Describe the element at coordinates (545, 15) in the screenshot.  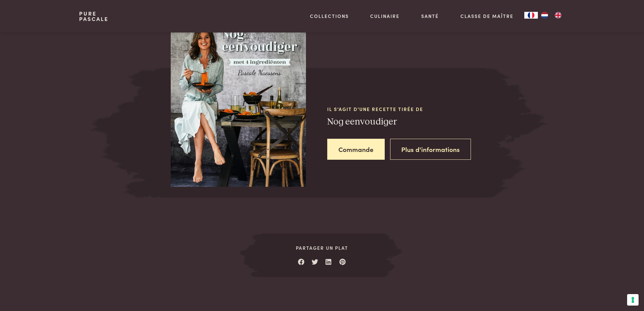
I see `aside: Language selected: Français` at that location.